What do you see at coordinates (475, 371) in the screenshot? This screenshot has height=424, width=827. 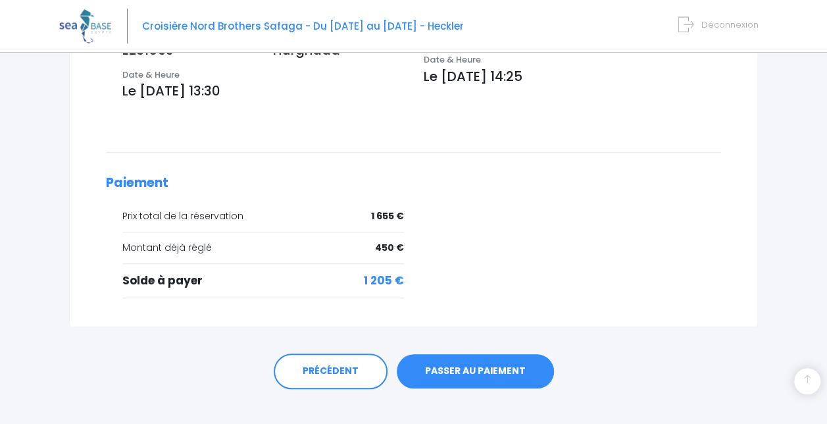 I see `a: PASSER AU PAIEMENT` at bounding box center [475, 371].